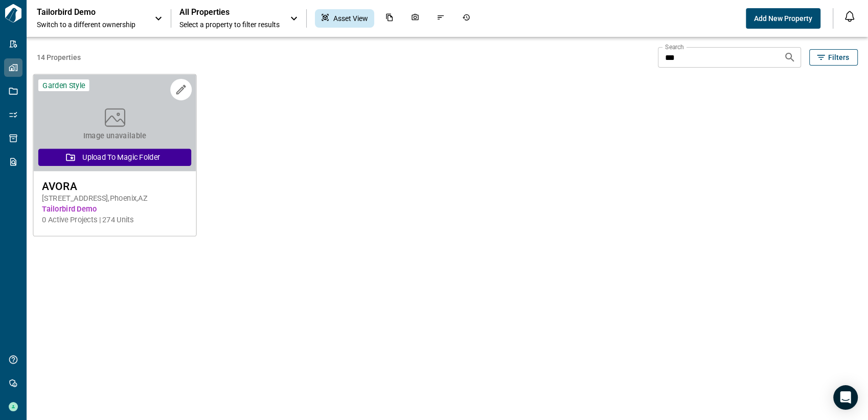 This screenshot has width=868, height=420. What do you see at coordinates (674, 47) in the screenshot?
I see `label: Search` at bounding box center [674, 47].